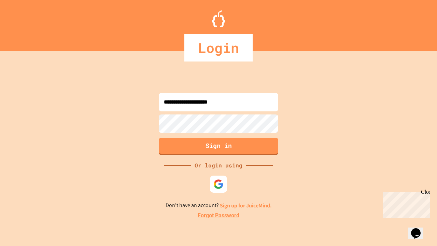  I want to click on a: Sign up for JuiceMind., so click(246, 205).